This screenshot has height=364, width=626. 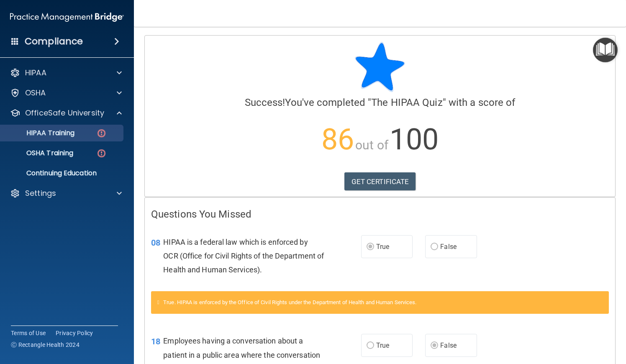 I want to click on img: PMB logo, so click(x=67, y=17).